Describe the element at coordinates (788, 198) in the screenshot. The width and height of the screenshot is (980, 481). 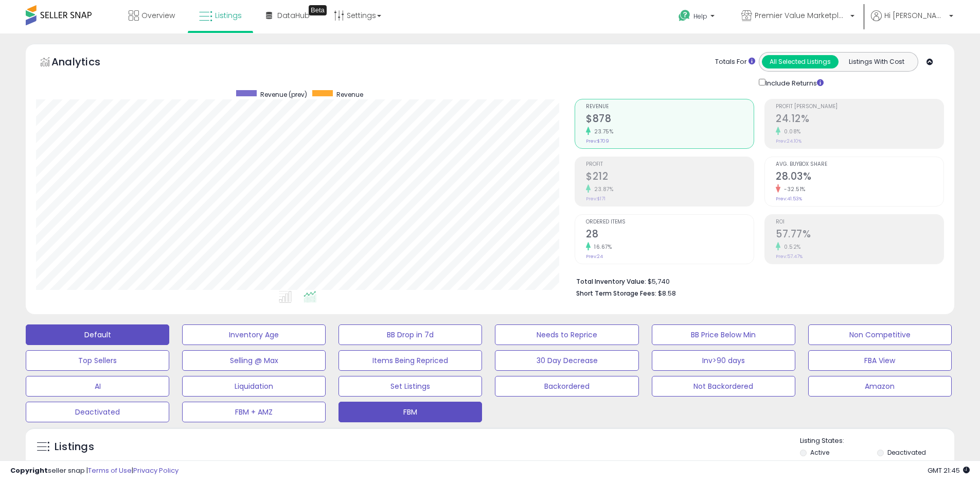
I see `small: Prev: 41.53%` at that location.